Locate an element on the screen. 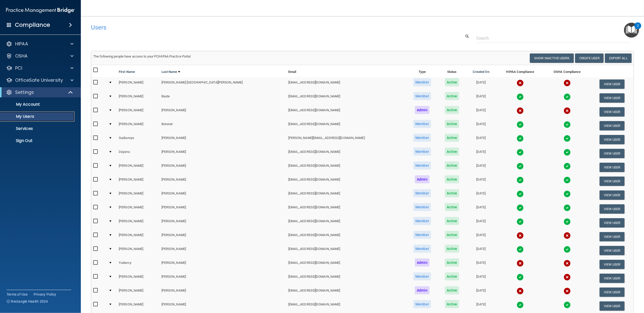 The width and height of the screenshot is (644, 313). p: HIPAA is located at coordinates (22, 44).